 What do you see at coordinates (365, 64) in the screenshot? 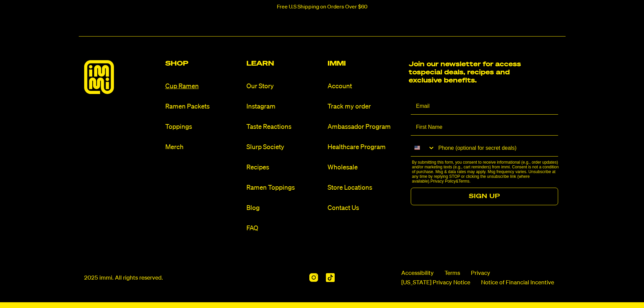
I see `h2: Immi` at bounding box center [365, 64].